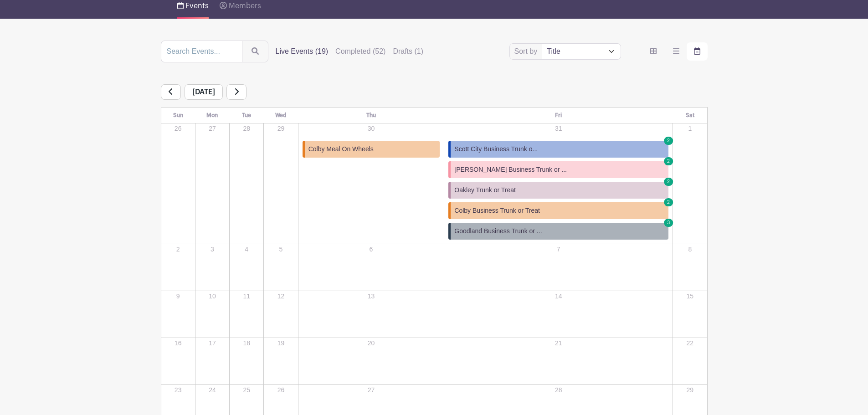 The height and width of the screenshot is (415, 868). I want to click on a: Goodland Business Trunk or ... 3, so click(558, 231).